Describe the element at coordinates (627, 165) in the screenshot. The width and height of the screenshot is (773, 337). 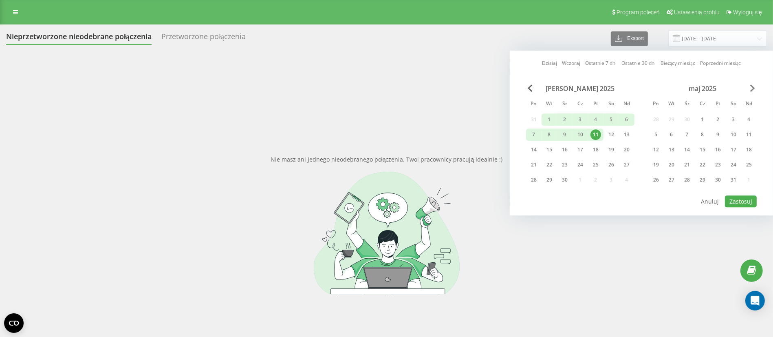
I see `div: ndz 27 kwi 2025` at that location.